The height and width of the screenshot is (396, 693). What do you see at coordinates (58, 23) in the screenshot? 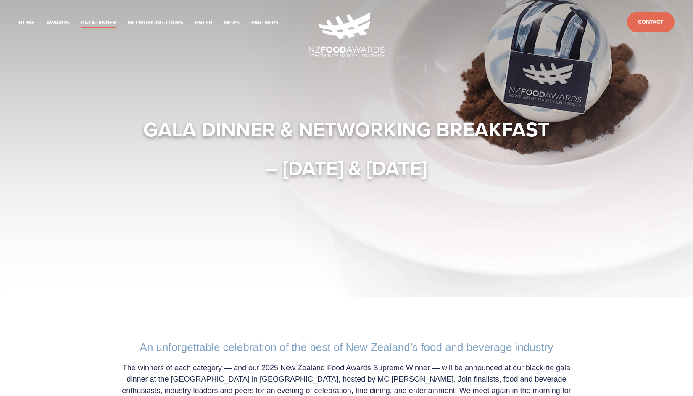
I see `a: Awards` at bounding box center [58, 23].